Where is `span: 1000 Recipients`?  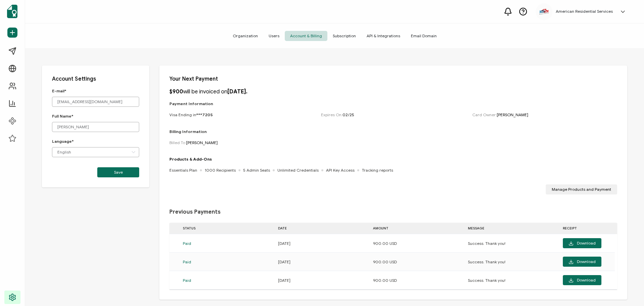
span: 1000 Recipients is located at coordinates (220, 170).